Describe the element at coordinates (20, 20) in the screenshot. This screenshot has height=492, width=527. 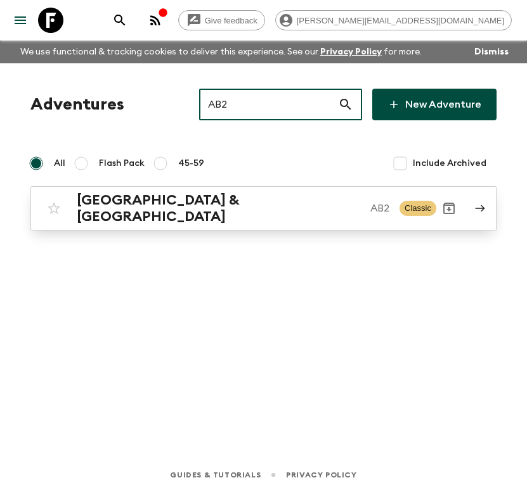
I see `button: menu` at that location.